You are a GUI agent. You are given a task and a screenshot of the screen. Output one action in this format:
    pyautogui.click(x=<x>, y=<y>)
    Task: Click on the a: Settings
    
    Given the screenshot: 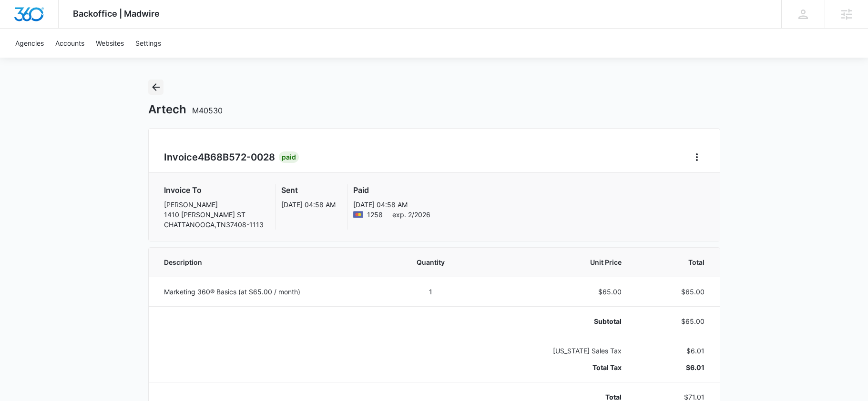 What is the action you would take?
    pyautogui.click(x=148, y=43)
    